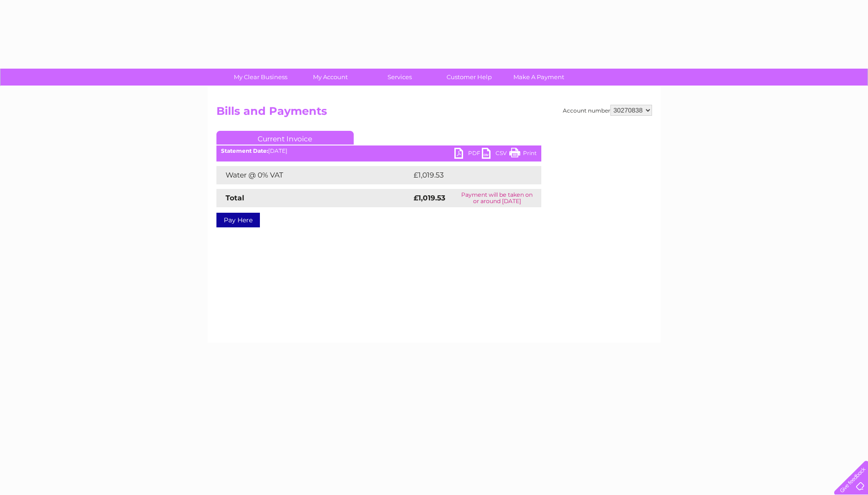  What do you see at coordinates (523, 155) in the screenshot?
I see `a: Print` at bounding box center [523, 155].